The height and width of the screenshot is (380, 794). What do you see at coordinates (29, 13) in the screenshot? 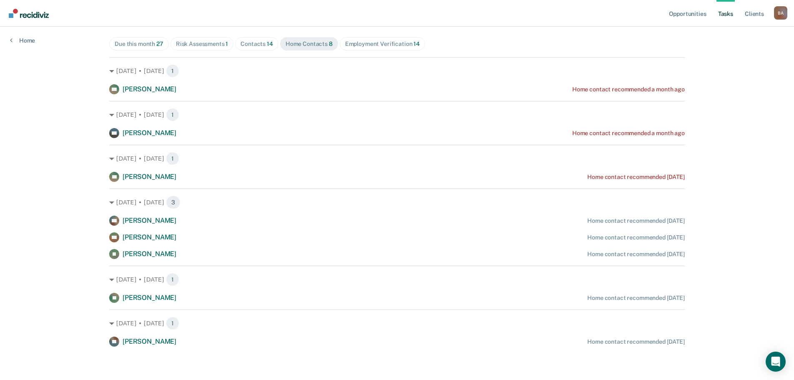
I see `img: Recidiviz` at bounding box center [29, 13].